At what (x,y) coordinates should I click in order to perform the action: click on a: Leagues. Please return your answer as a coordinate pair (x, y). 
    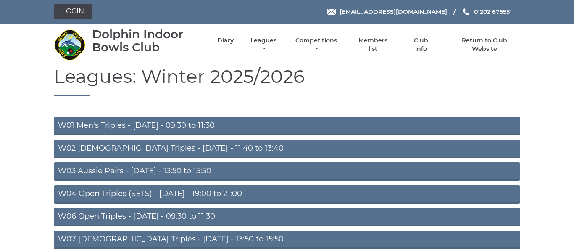
    Looking at the image, I should click on (264, 45).